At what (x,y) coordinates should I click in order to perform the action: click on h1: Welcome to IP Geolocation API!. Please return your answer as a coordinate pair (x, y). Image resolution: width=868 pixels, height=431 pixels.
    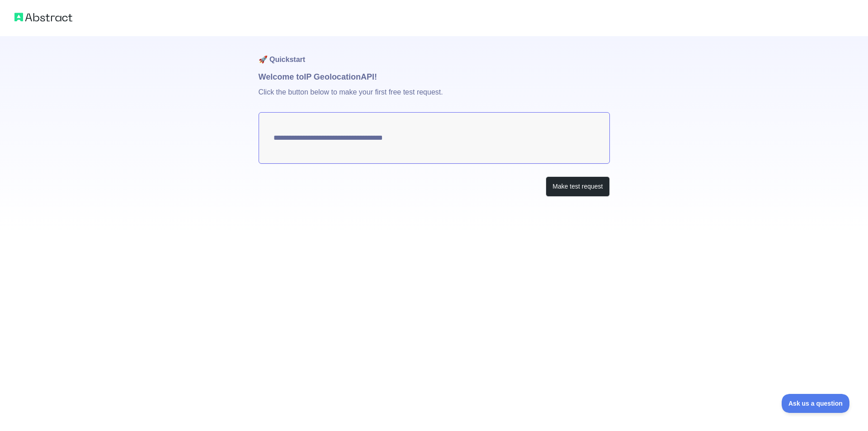
    Looking at the image, I should click on (434, 77).